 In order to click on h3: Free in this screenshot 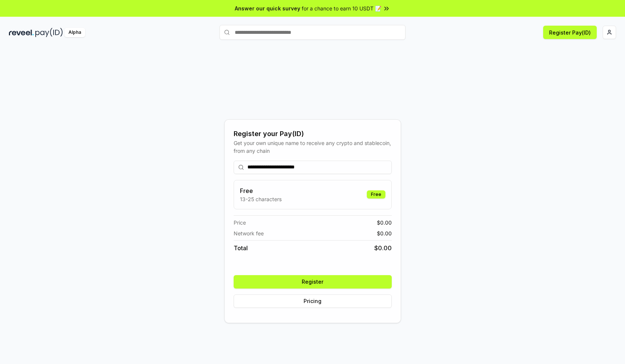, I will do `click(261, 190)`.